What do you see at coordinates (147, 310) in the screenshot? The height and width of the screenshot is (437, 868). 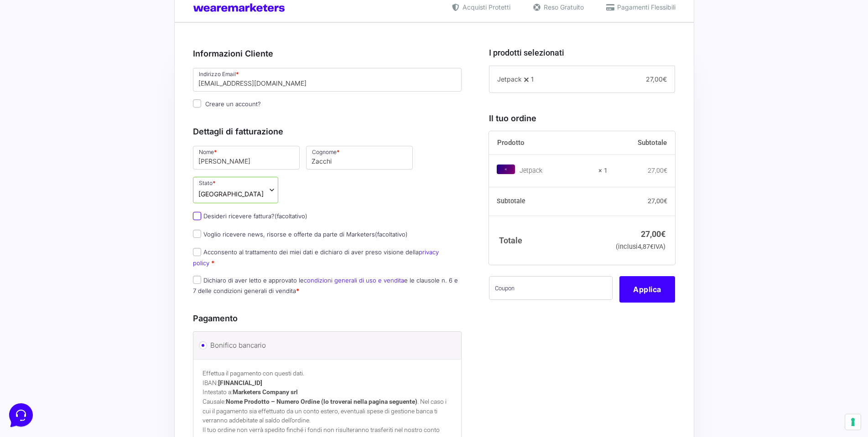 I see `p: Aiuto` at bounding box center [147, 310].